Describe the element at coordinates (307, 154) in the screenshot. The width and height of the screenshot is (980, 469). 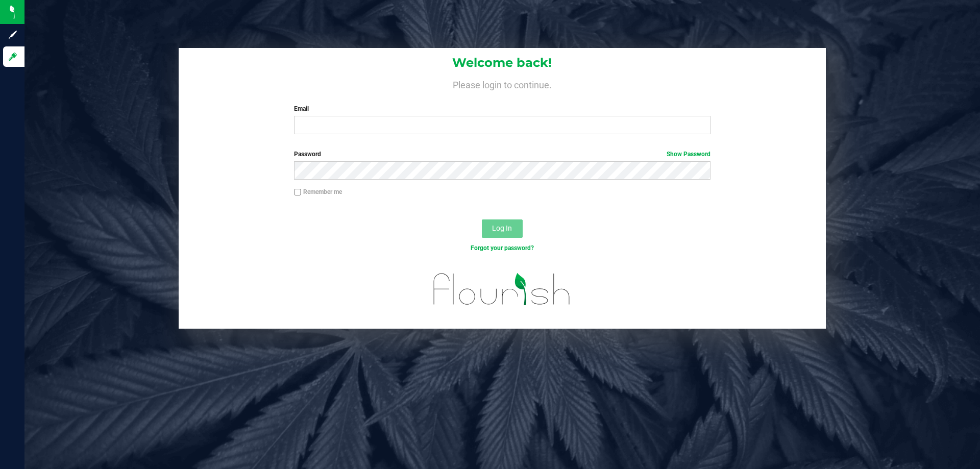
I see `span: Password` at that location.